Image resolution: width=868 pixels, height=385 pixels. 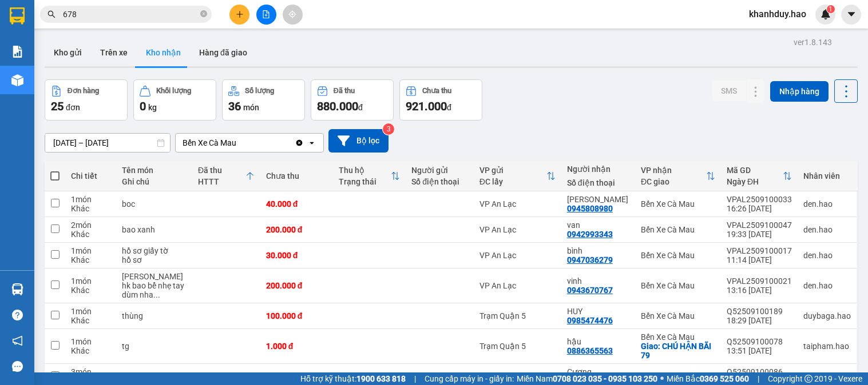 What do you see at coordinates (426, 106) in the screenshot?
I see `span: 921.000` at bounding box center [426, 106].